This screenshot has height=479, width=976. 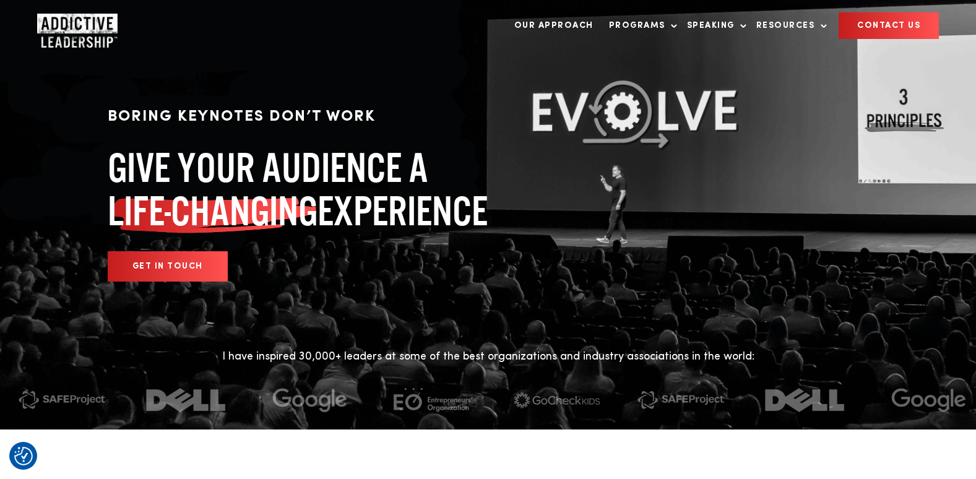 I want to click on h1: GIVE YOUR AUDIENCE A EXPERIENCE, so click(x=327, y=189).